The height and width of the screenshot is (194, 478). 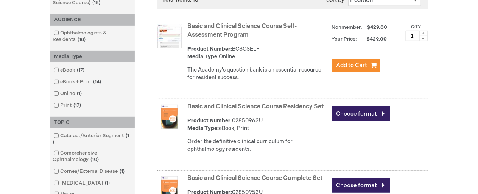 I want to click on a: Basic and Clinical Science Course Self-Assessment Program, so click(x=242, y=31).